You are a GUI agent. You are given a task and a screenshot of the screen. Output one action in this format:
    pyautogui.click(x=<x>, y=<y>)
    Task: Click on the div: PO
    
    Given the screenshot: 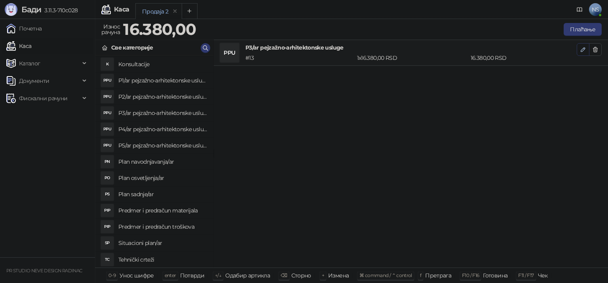 What is the action you would take?
    pyautogui.click(x=107, y=178)
    